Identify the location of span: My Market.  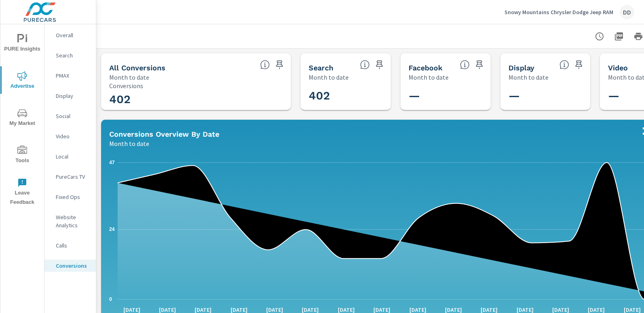
(22, 118).